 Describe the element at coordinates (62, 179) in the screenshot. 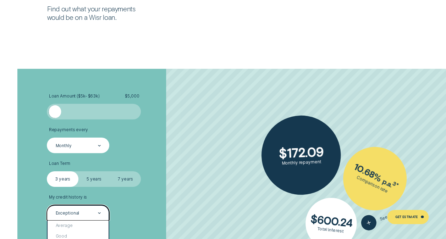

I see `label: 3 years` at that location.